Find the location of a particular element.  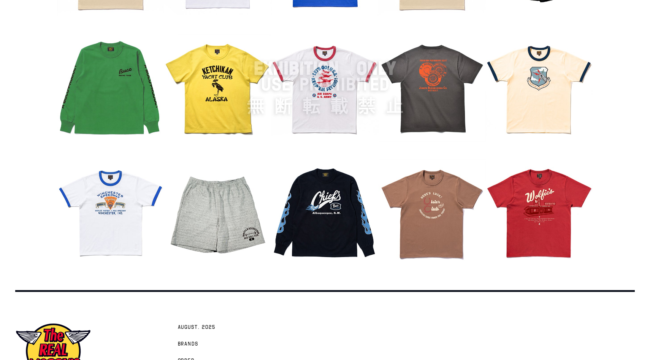

a: Brands is located at coordinates (188, 344).